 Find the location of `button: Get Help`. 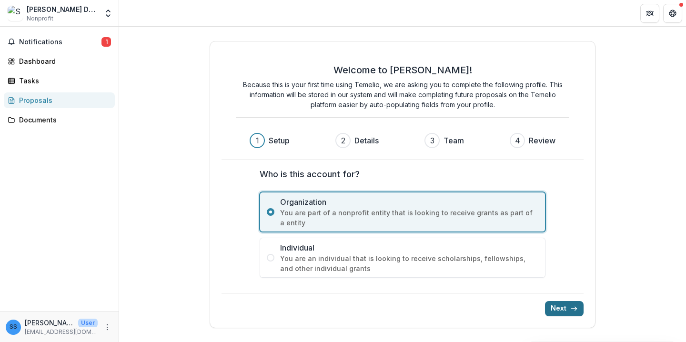

button: Get Help is located at coordinates (673, 13).